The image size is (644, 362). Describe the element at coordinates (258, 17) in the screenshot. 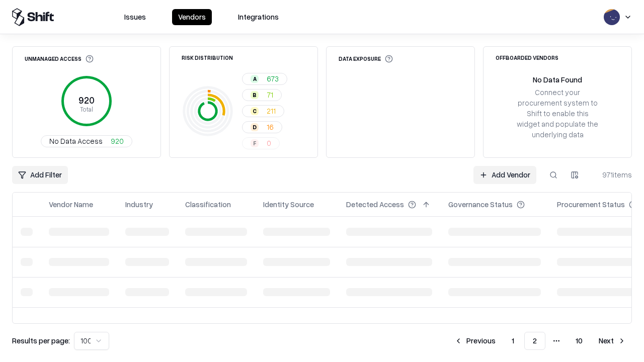

I see `button: Integrations` at that location.